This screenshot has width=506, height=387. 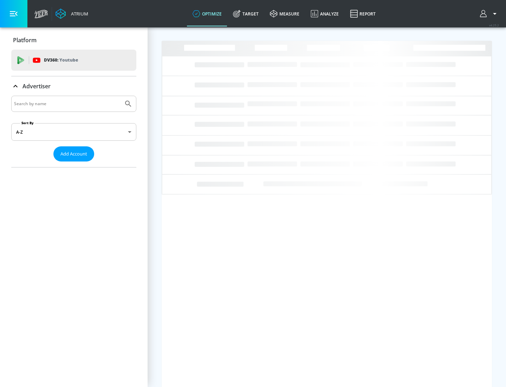 I want to click on span: Add Account, so click(x=74, y=154).